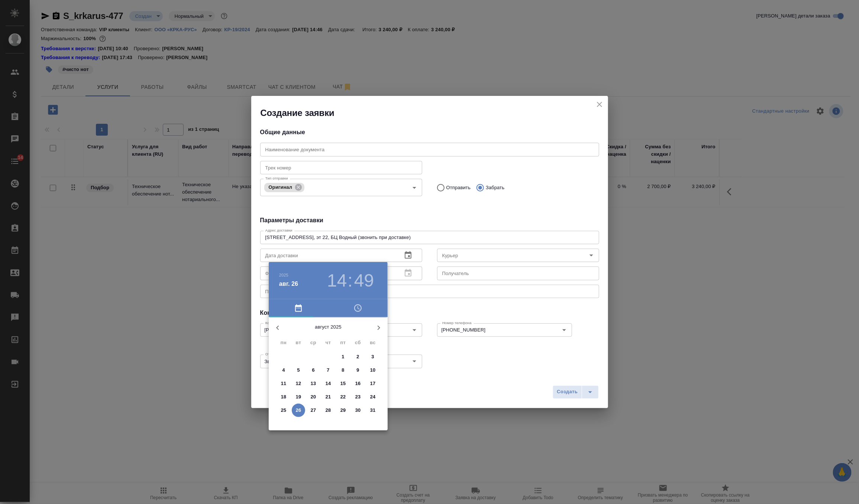 The image size is (859, 504). I want to click on h6: 2025, so click(283, 275).